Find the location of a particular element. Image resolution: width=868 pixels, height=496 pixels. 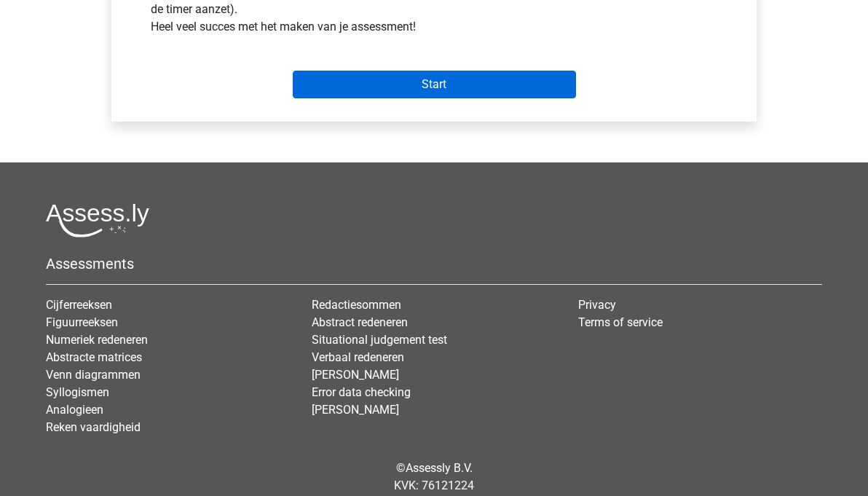

a: Figuurreeksen is located at coordinates (82, 322).